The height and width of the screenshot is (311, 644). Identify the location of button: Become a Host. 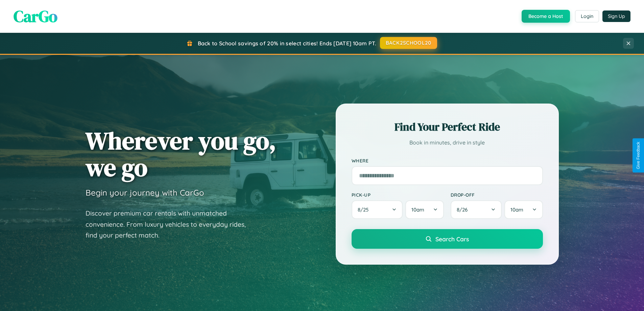
(545, 16).